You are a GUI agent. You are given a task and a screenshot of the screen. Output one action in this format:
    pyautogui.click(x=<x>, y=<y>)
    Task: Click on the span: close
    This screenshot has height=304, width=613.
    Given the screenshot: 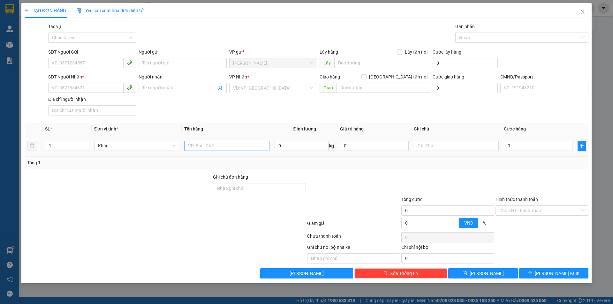 What is the action you would take?
    pyautogui.click(x=583, y=12)
    